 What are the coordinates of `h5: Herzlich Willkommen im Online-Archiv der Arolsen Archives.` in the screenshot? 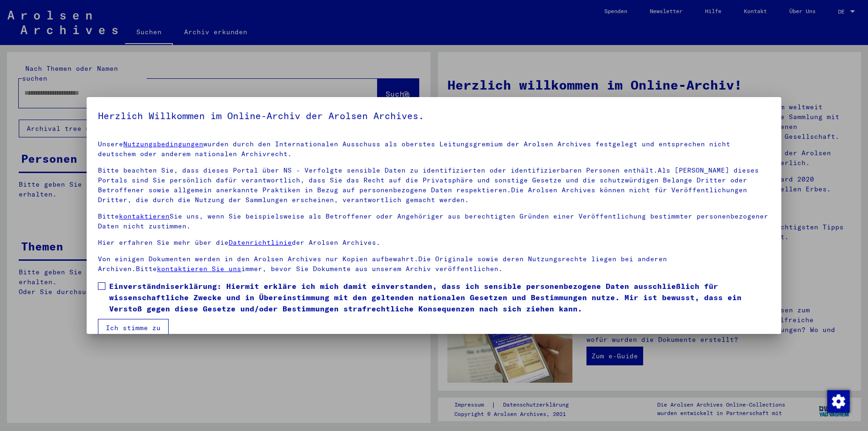 It's located at (434, 116).